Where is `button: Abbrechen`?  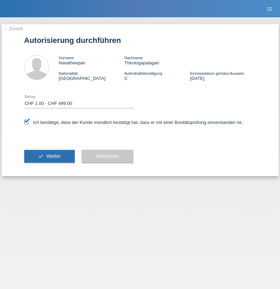 button: Abbrechen is located at coordinates (107, 156).